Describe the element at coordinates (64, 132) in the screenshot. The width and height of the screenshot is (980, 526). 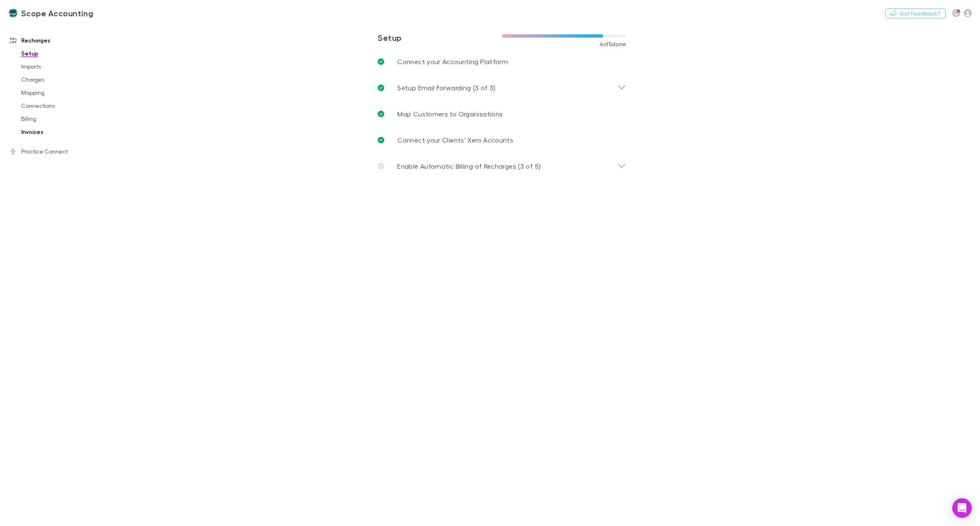
I see `a: Invoices` at that location.